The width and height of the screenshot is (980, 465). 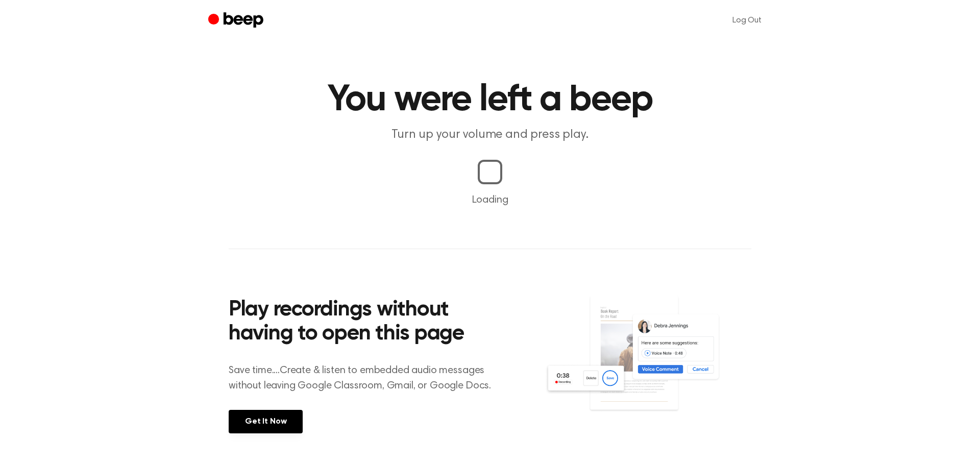 I want to click on h1: You were left a beep, so click(x=490, y=100).